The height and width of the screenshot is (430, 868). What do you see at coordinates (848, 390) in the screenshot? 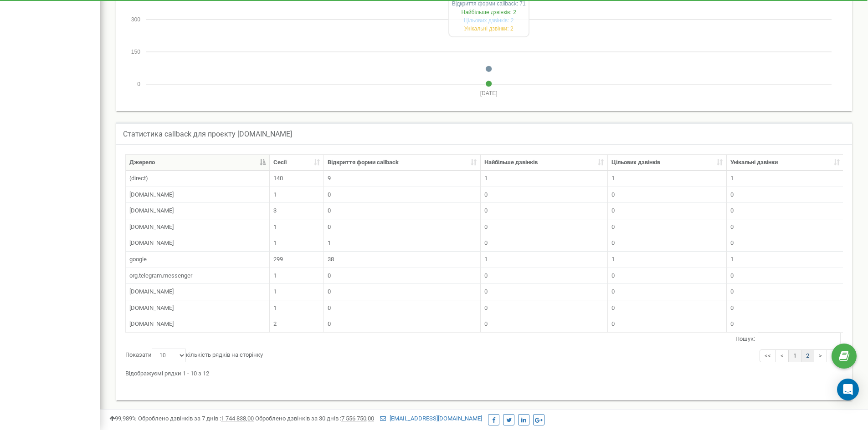
I see `div: Open Intercom Messenger` at bounding box center [848, 390].